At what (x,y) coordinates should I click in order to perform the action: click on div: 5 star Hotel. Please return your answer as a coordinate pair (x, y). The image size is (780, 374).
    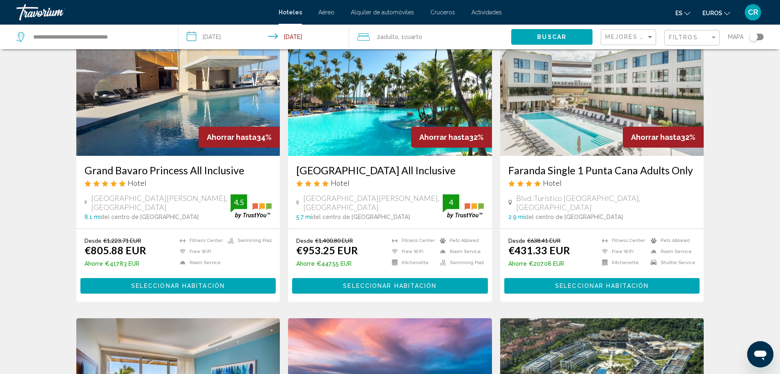
    Looking at the image, I should click on (178, 183).